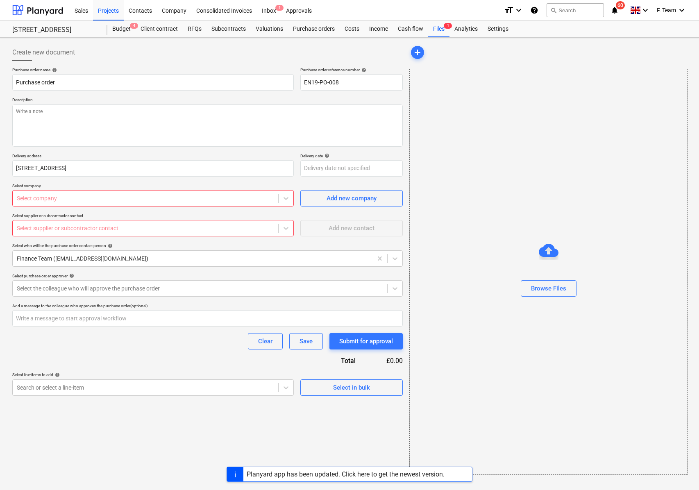 Image resolution: width=699 pixels, height=490 pixels. What do you see at coordinates (614, 10) in the screenshot?
I see `i: notifications` at bounding box center [614, 10].